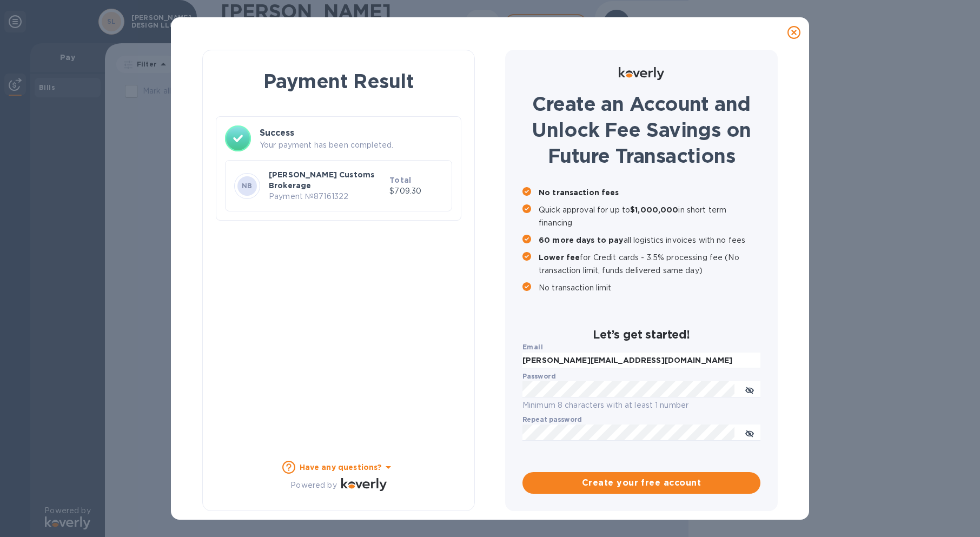  What do you see at coordinates (641, 483) in the screenshot?
I see `span: Create your free account` at bounding box center [641, 483].